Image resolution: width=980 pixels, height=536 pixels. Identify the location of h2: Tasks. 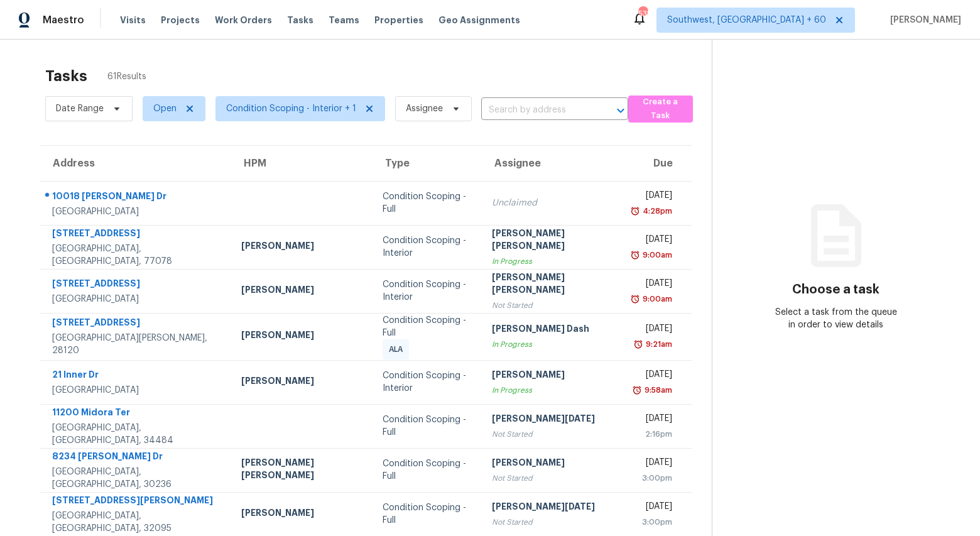
(66, 76).